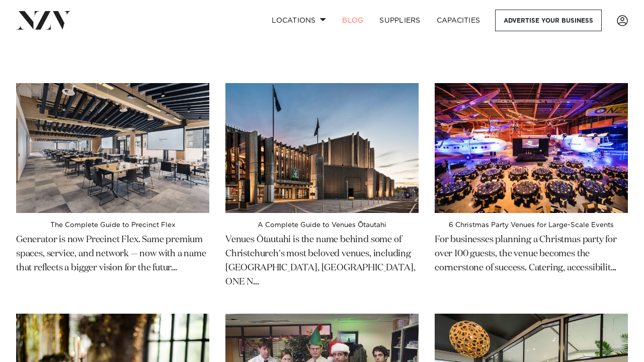 The image size is (644, 362). What do you see at coordinates (322, 192) in the screenshot?
I see `a: A Complete Guide to Venues Ōtautahi A Complete Guide to Venues Ōtautahi Venues Ōtautahi is the na...` at bounding box center [322, 192].